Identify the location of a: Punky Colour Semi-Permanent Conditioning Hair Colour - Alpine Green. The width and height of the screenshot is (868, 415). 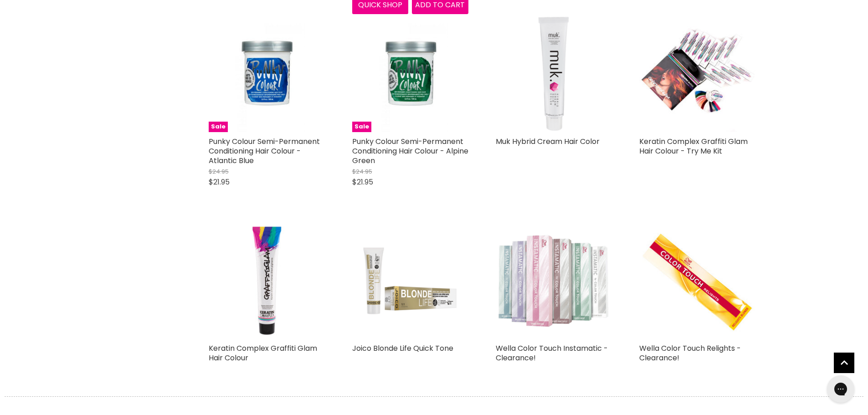
(410, 151).